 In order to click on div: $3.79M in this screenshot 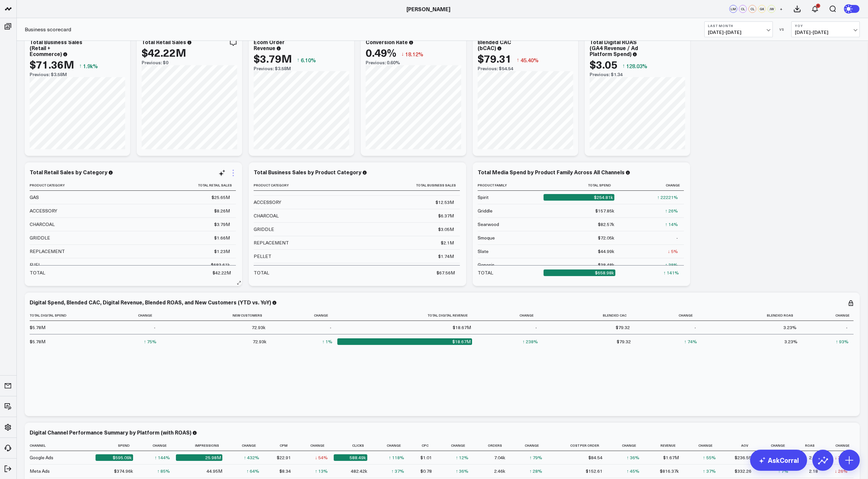, I will do `click(273, 59)`.